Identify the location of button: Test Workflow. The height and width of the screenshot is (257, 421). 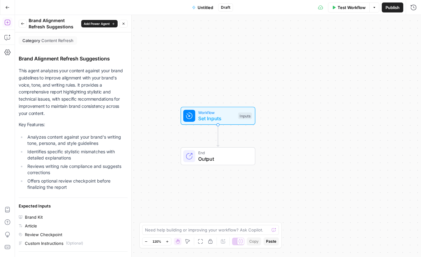
(349, 7).